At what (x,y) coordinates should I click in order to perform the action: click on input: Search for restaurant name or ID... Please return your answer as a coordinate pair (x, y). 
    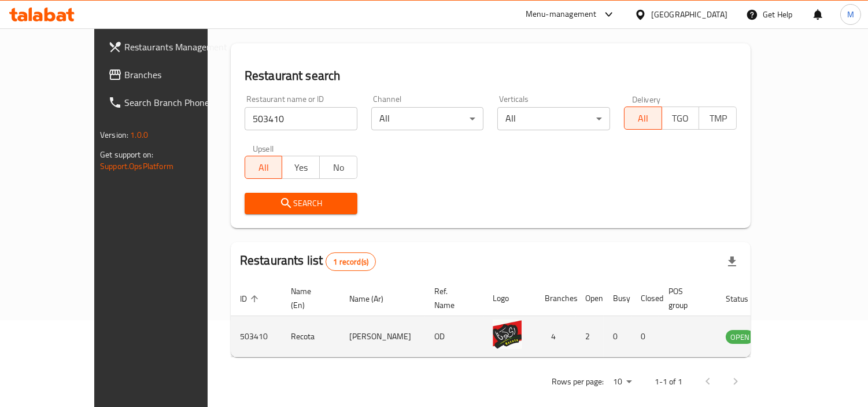
    Looking at the image, I should click on (301, 119).